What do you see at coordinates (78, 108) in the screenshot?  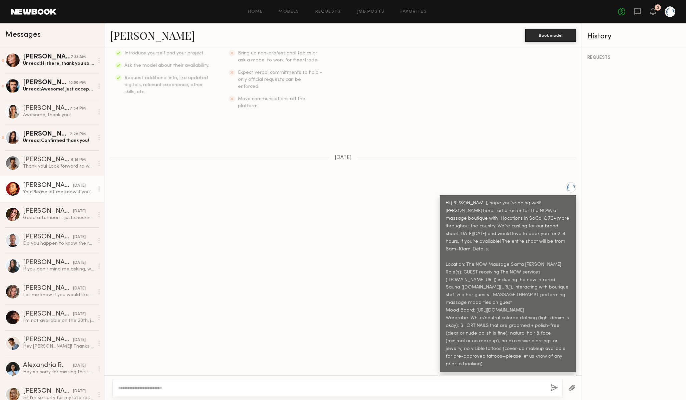 I see `div: 7:54 PM` at bounding box center [78, 108].